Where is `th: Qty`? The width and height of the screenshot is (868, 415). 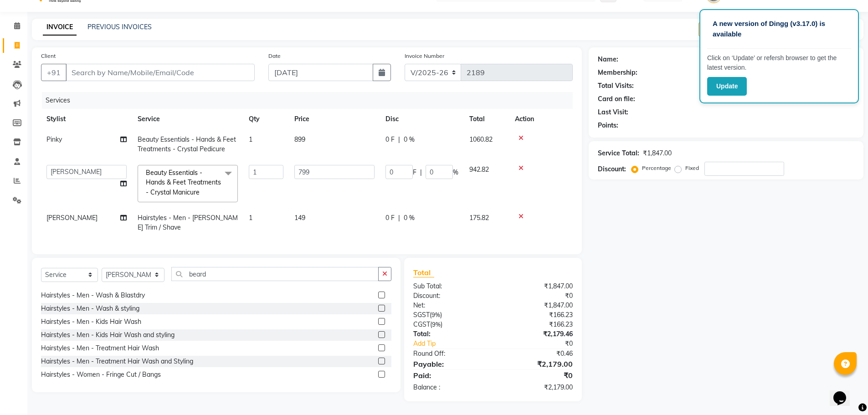
th: Qty is located at coordinates (266, 119).